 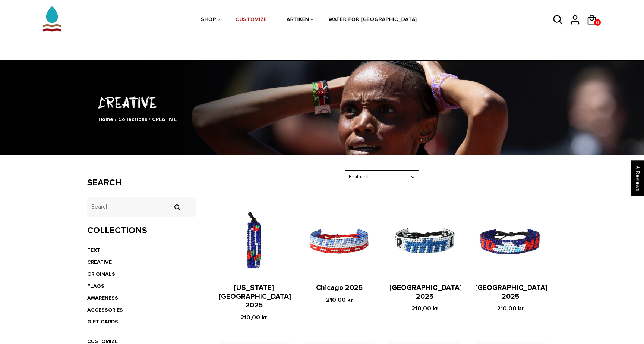 I want to click on a: TEXT, so click(x=94, y=250).